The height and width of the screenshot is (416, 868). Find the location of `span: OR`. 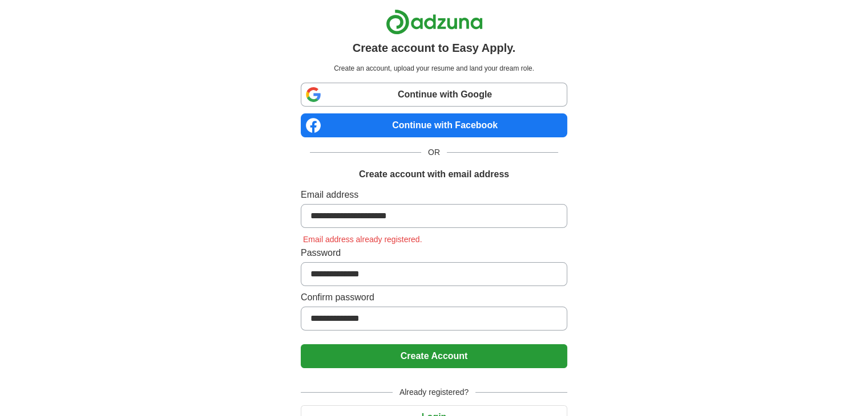

span: OR is located at coordinates (434, 152).